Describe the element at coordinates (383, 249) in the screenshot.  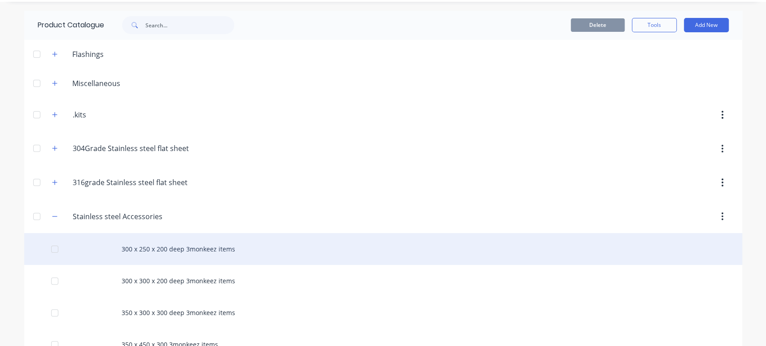
I see `div: 300 x 250 x 200 deep 3monkeez items` at that location.